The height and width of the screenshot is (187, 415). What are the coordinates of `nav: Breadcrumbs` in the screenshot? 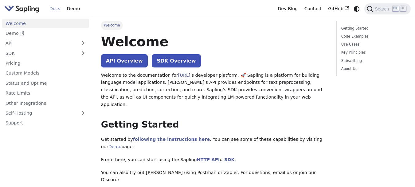 It's located at (215, 25).